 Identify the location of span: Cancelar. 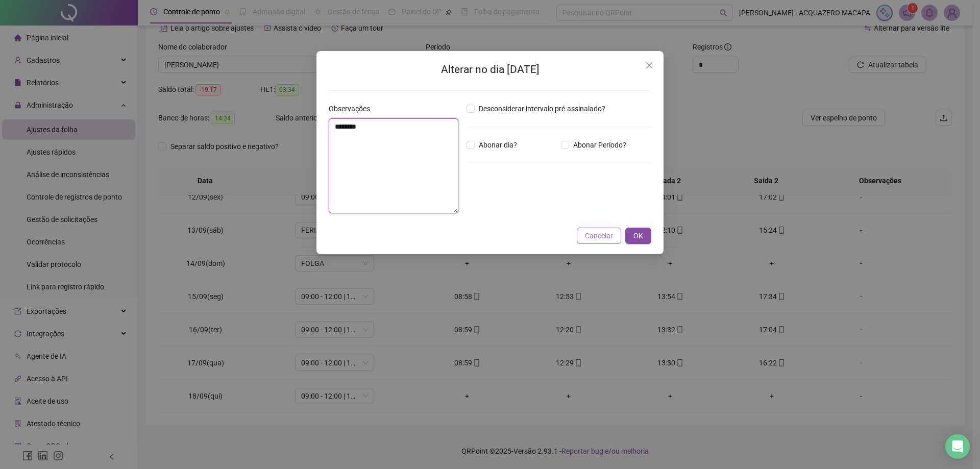
(598, 236).